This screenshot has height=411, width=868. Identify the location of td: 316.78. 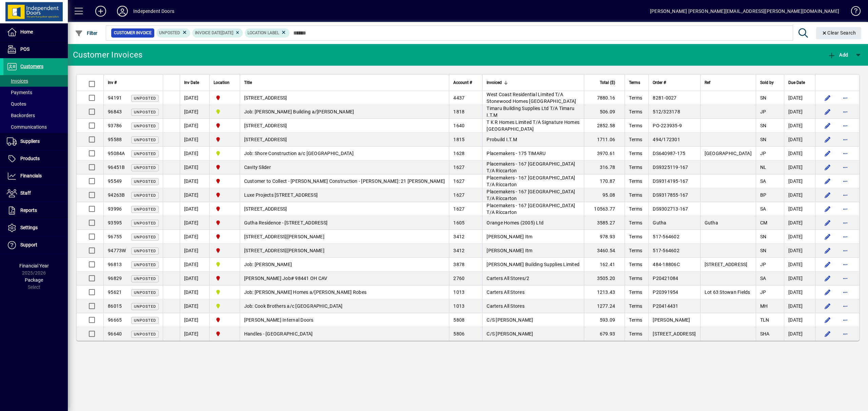
(604, 167).